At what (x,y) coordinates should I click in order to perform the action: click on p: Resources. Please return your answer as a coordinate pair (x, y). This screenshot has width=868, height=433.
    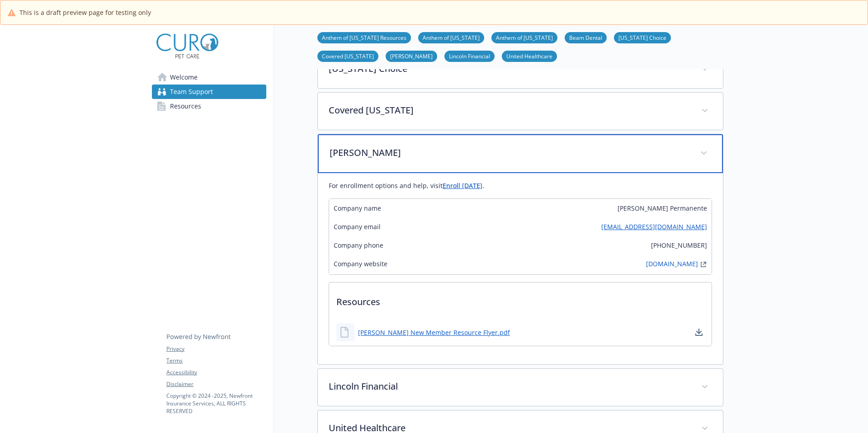
    Looking at the image, I should click on (520, 299).